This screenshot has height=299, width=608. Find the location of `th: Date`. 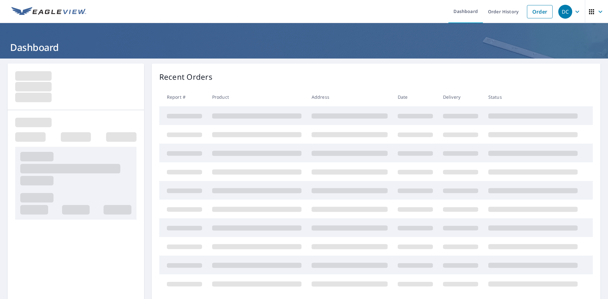

th: Date is located at coordinates (415, 97).